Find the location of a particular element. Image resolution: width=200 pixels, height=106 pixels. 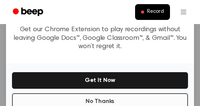

button: Record is located at coordinates (153, 12).